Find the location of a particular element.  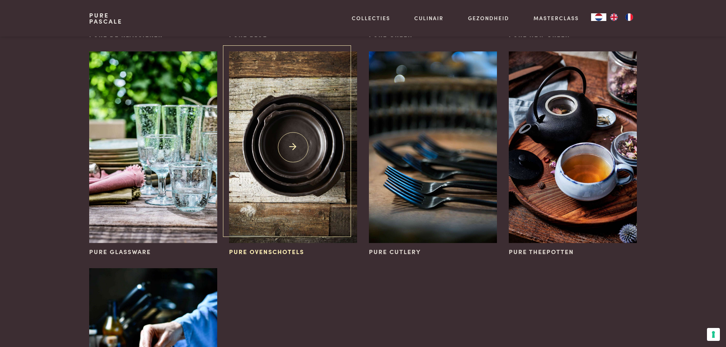

span: Pure Cutlery is located at coordinates (395, 252).